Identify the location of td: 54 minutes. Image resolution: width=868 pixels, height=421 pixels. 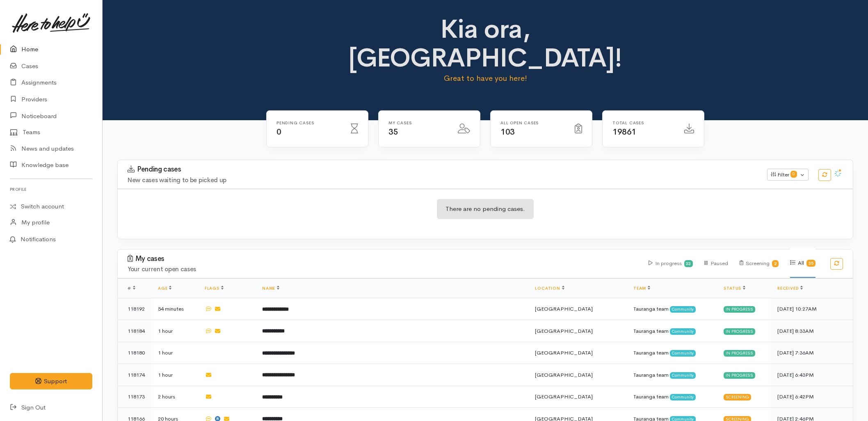
(175, 309).